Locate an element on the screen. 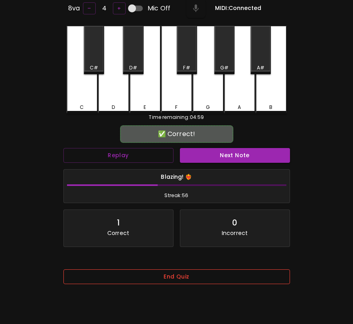  h6: 8va is located at coordinates (74, 8).